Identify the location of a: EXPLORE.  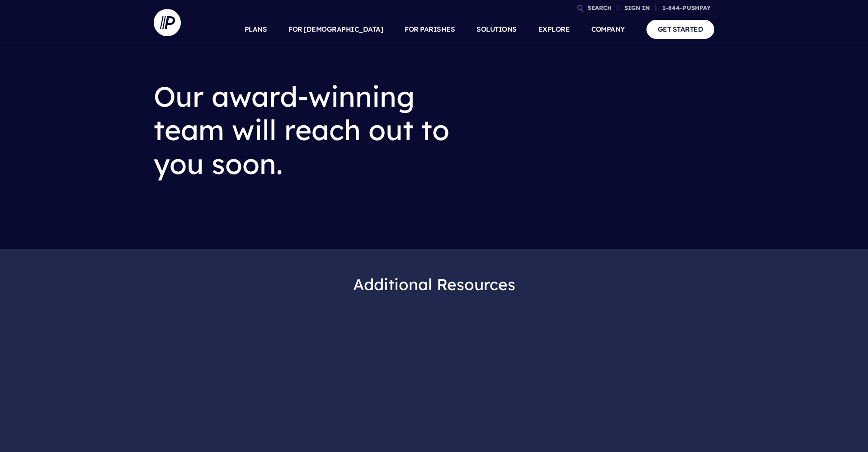
(554, 30).